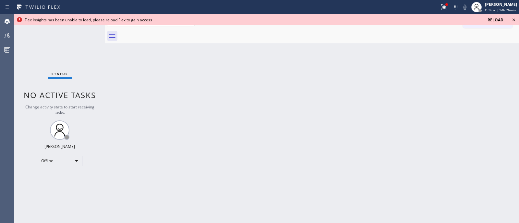 This screenshot has width=519, height=223. What do you see at coordinates (60, 95) in the screenshot?
I see `span: No active tasks` at bounding box center [60, 95].